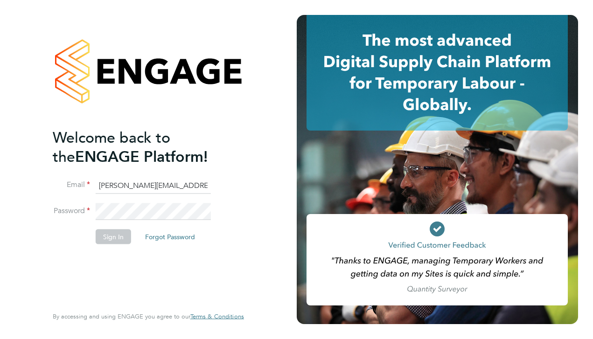  What do you see at coordinates (217, 317) in the screenshot?
I see `span: Terms & Conditions` at bounding box center [217, 317].